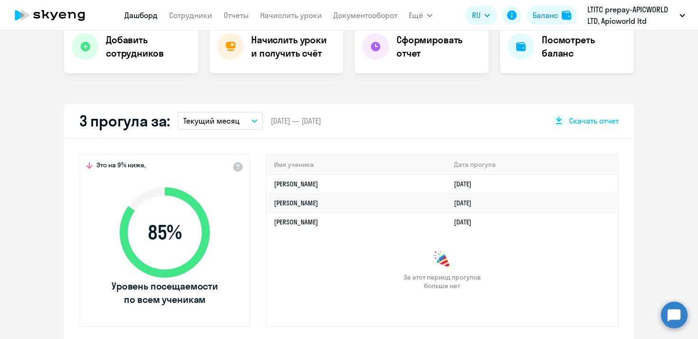 This screenshot has height=339, width=698. I want to click on button: Ещё, so click(421, 15).